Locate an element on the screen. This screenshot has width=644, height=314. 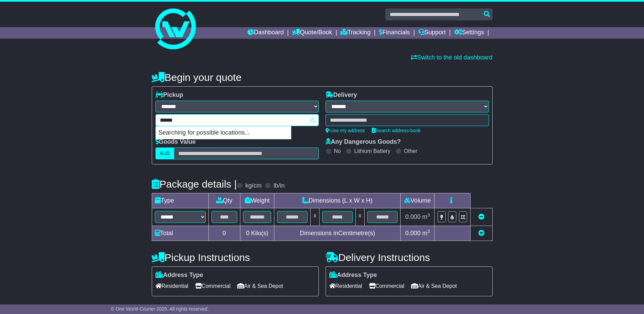
p: Searching for possible locations... is located at coordinates (223, 133).